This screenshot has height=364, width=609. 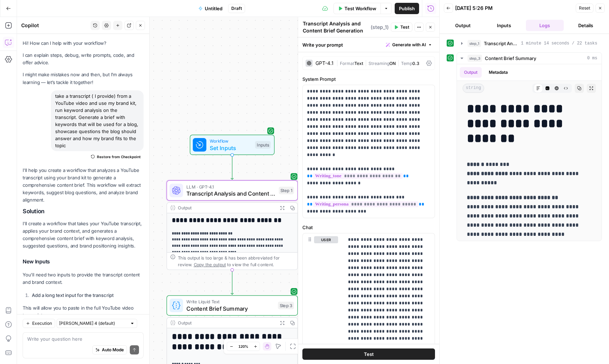 What do you see at coordinates (368, 228) in the screenshot?
I see `label: Chat` at bounding box center [368, 228].